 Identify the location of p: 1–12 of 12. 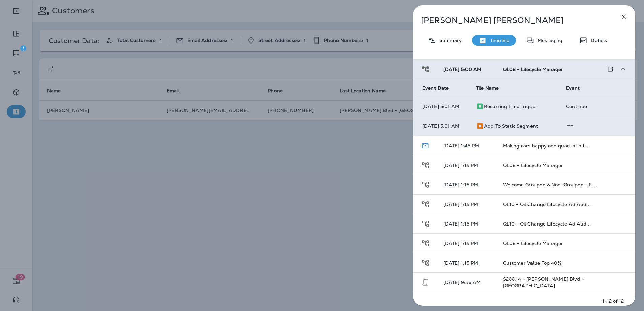
(613, 301).